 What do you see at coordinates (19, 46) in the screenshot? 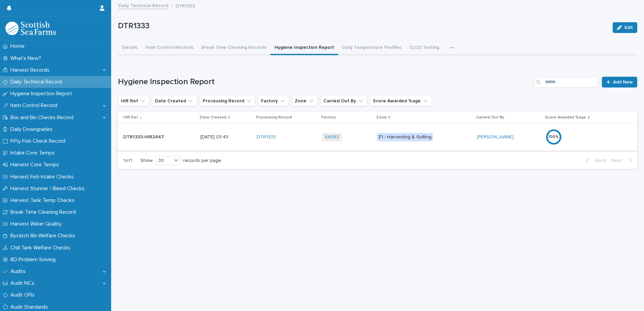
I see `p: Home` at bounding box center [19, 46].